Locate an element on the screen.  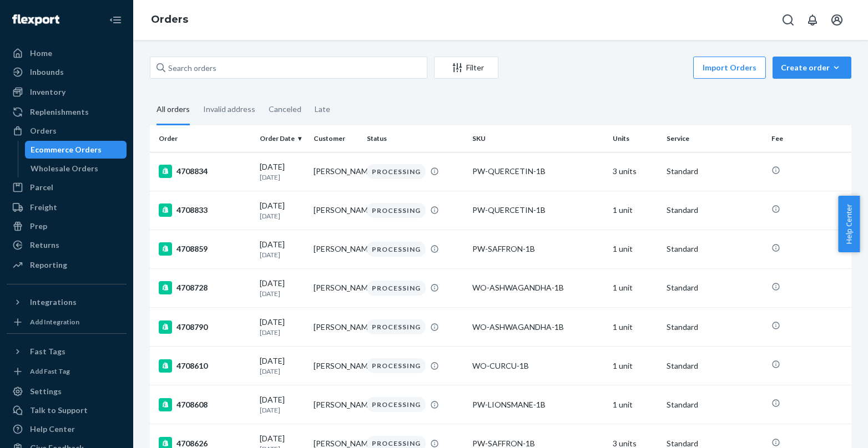
button: Import Orders is located at coordinates (729, 68).